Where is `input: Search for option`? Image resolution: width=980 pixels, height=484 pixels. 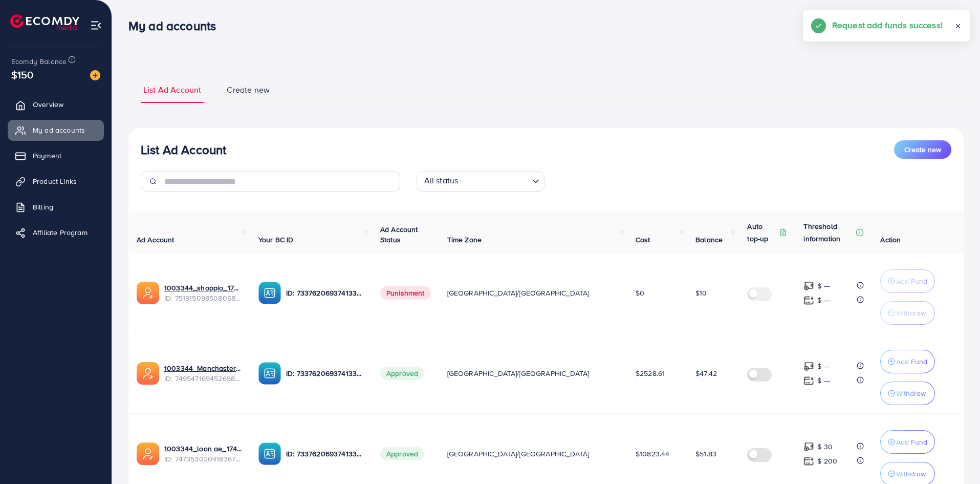 input: Search for option is located at coordinates (494, 181).